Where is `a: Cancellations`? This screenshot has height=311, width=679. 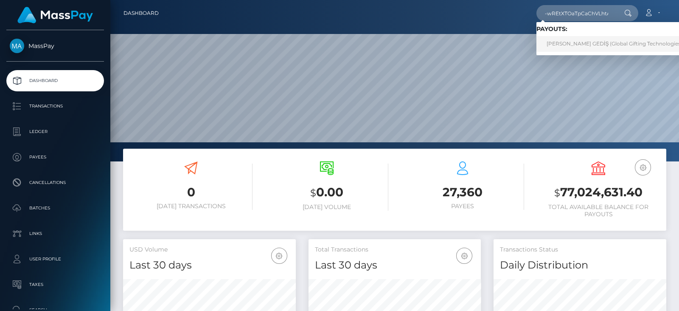 a: Cancellations is located at coordinates (55, 183).